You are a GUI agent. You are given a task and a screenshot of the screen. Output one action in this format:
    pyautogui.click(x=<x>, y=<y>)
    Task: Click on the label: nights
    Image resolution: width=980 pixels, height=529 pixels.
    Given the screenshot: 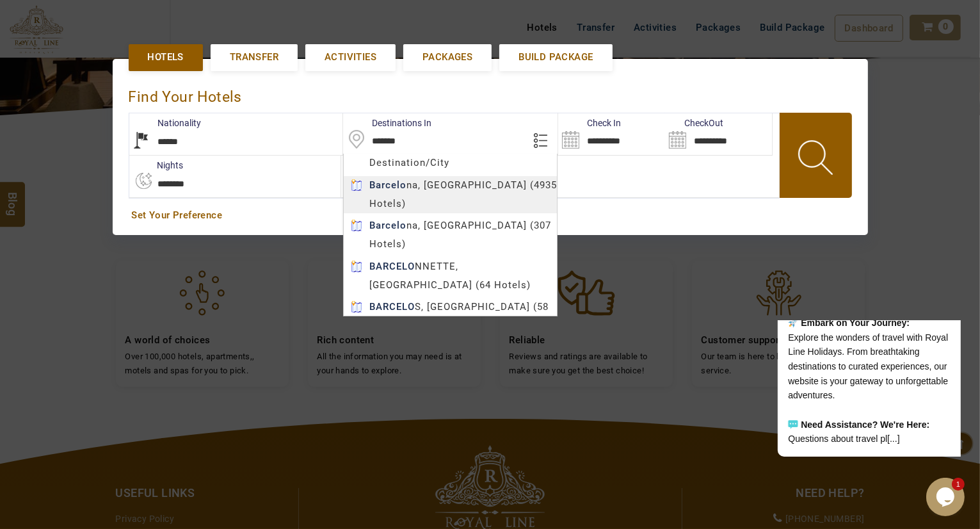 What is the action you would take?
    pyautogui.click(x=156, y=166)
    